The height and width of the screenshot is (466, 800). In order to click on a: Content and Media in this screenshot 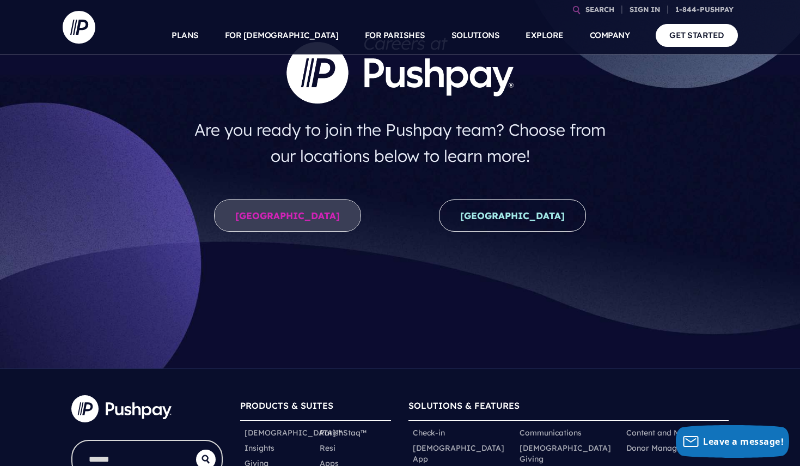, I will do `click(661, 433)`.